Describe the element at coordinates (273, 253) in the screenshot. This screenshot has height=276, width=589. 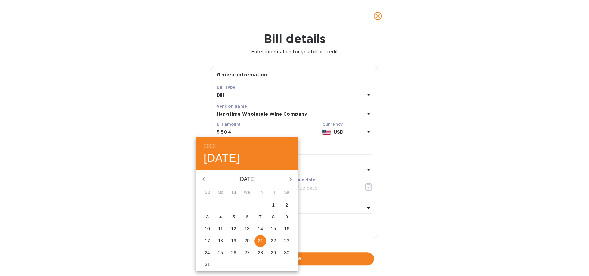
I see `button: 29` at that location.